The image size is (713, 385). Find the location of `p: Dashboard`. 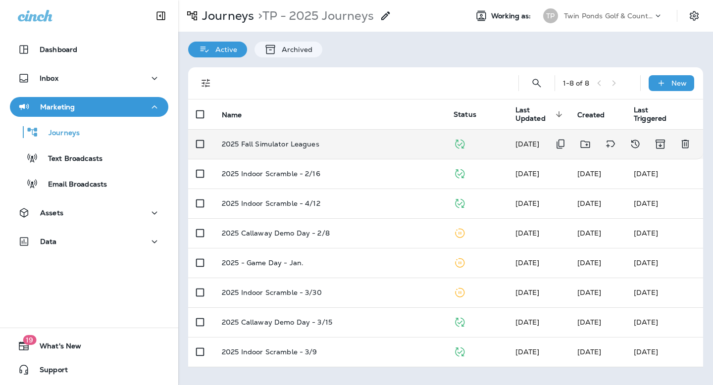

p: Dashboard is located at coordinates (58, 50).